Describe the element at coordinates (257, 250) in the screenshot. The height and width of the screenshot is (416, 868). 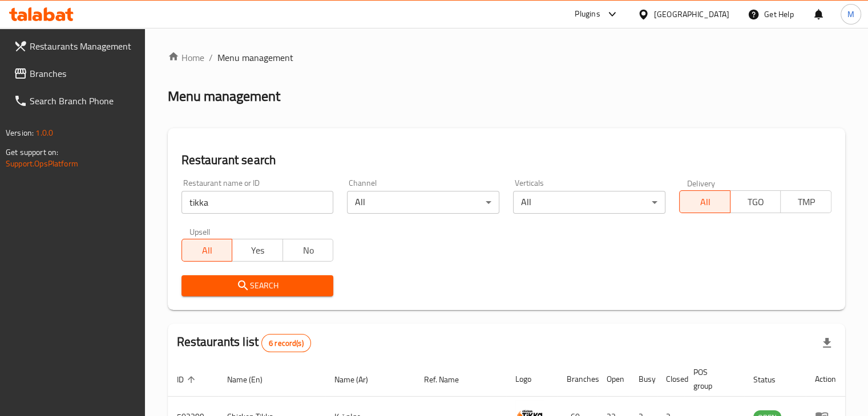
I see `span: Yes` at that location.